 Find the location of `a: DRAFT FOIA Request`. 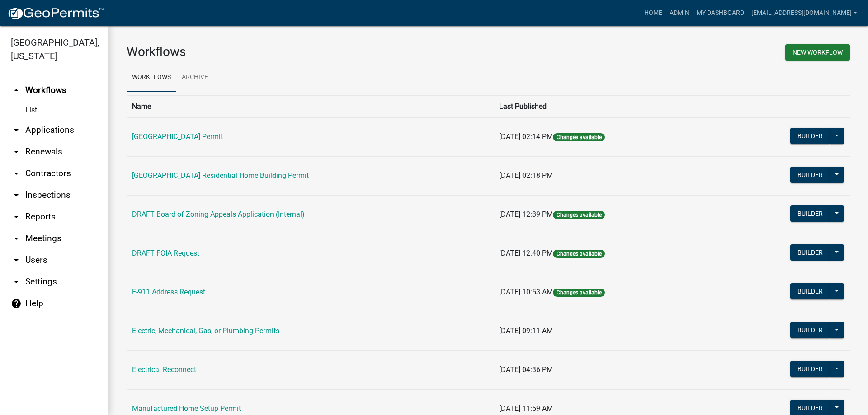

a: DRAFT FOIA Request is located at coordinates (166, 253).